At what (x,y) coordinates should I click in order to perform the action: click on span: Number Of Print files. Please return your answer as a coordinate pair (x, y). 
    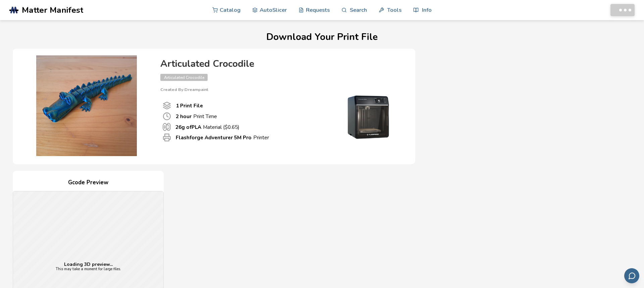
    Looking at the image, I should click on (167, 106).